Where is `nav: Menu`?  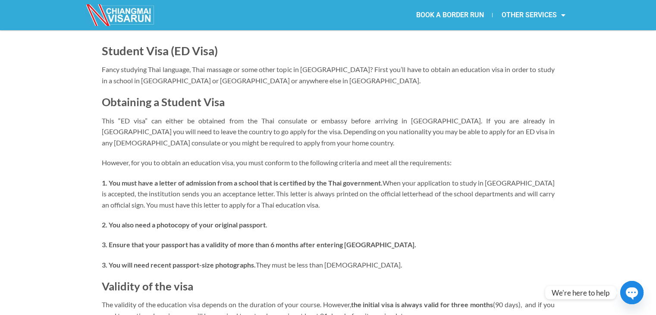 nav: Menu is located at coordinates (450, 15).